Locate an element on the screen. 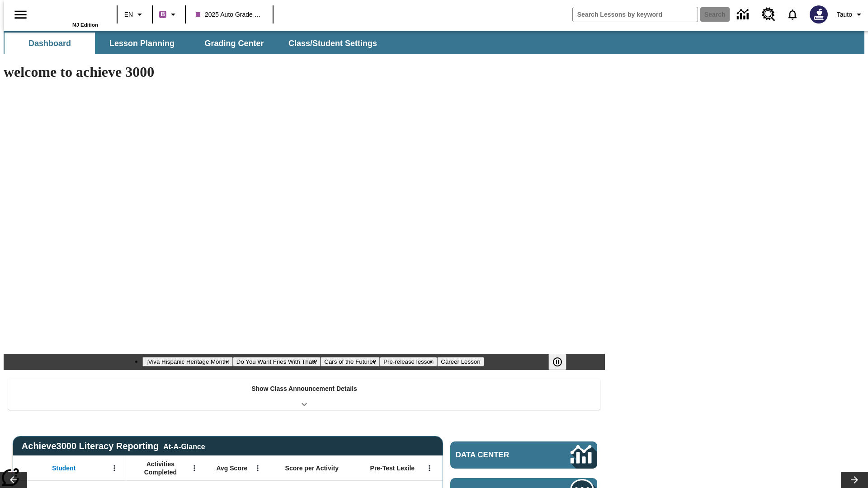  a: Notifications is located at coordinates (792, 15).